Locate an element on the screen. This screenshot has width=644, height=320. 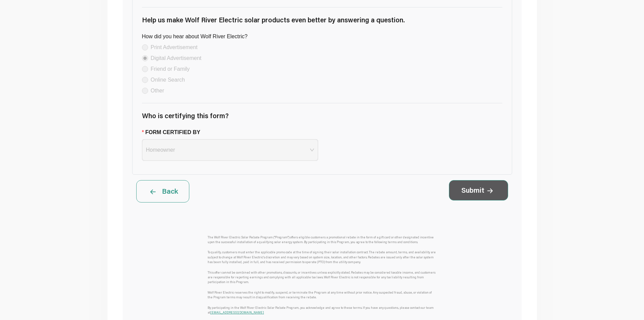
div: How did you hear about Wolf River Electric? is located at coordinates (322, 38).